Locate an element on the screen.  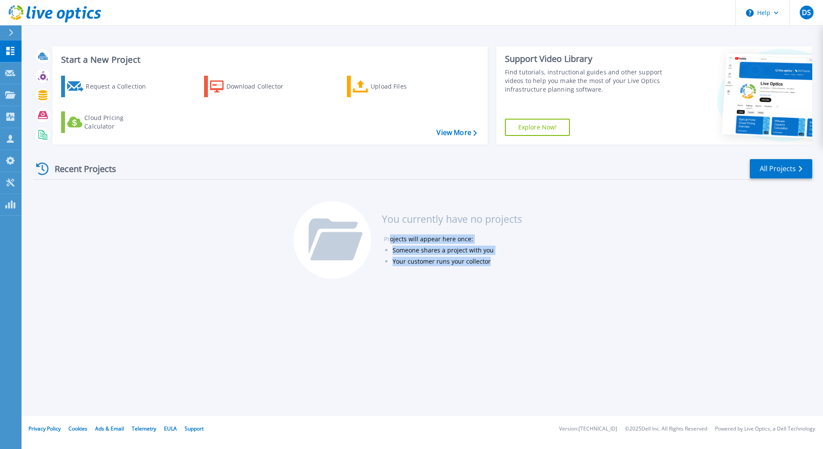
div: Request a Collection is located at coordinates (120, 86).